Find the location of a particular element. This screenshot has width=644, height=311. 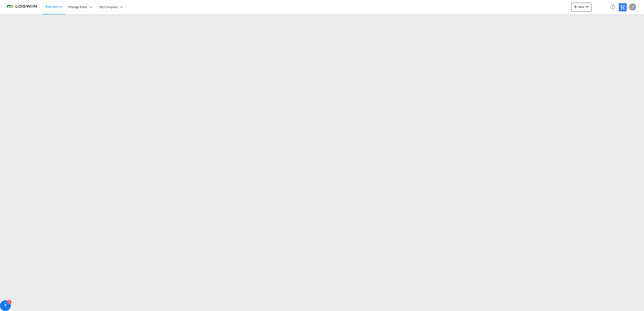

div: Help is located at coordinates (613, 7).